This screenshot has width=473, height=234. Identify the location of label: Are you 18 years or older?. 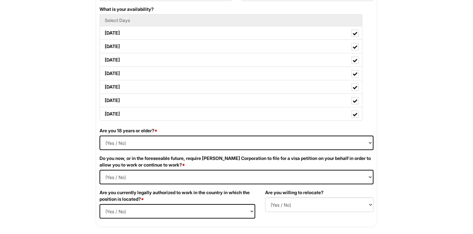
(128, 130).